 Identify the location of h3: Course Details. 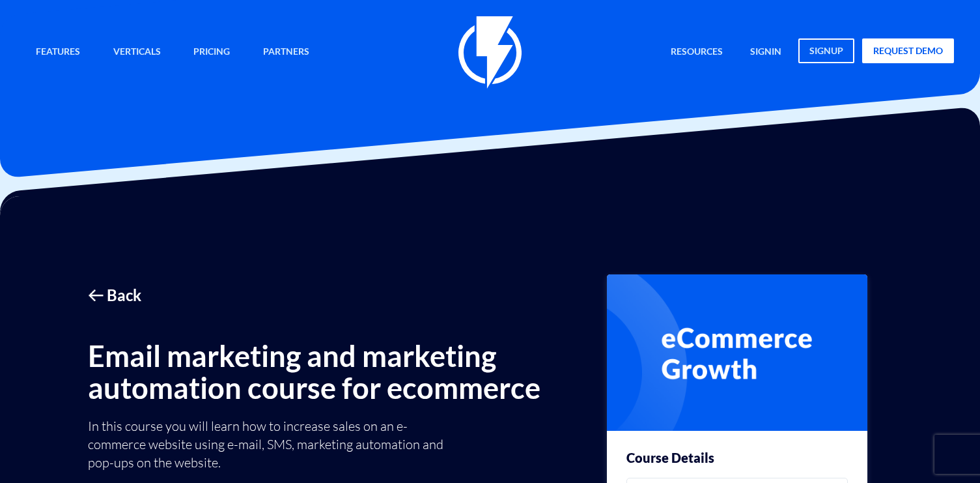
(670, 457).